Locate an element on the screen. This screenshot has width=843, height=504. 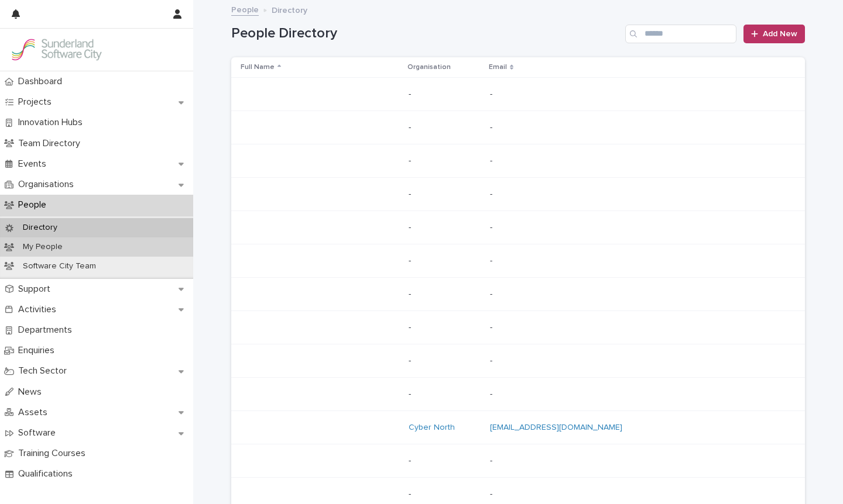
p: People is located at coordinates (34, 205).